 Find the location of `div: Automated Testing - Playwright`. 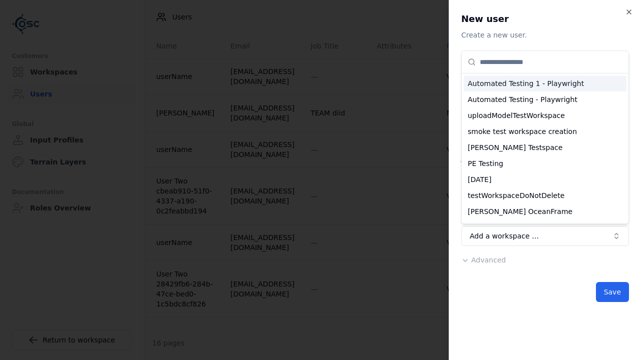

div: Automated Testing - Playwright is located at coordinates (545, 100).